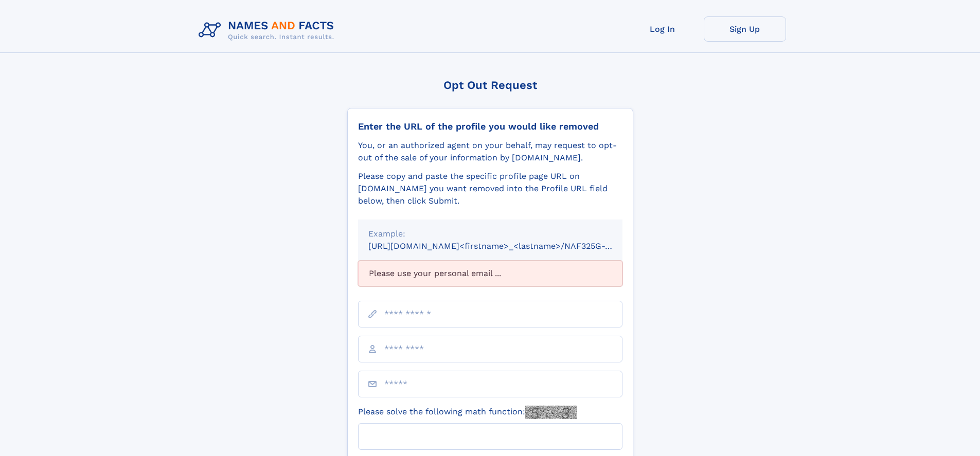 The width and height of the screenshot is (980, 456). Describe the element at coordinates (467, 413) in the screenshot. I see `label: Please solve the following math function:` at that location.